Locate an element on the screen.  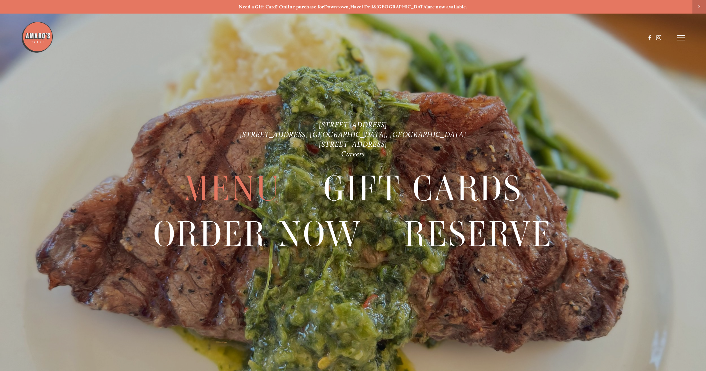
a: Order Now is located at coordinates (258, 234).